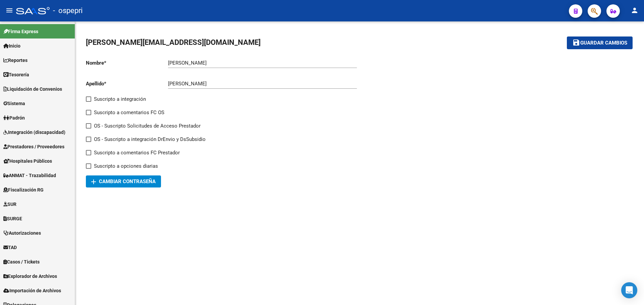  I want to click on span: ANMAT - Trazabilidad, so click(29, 176).